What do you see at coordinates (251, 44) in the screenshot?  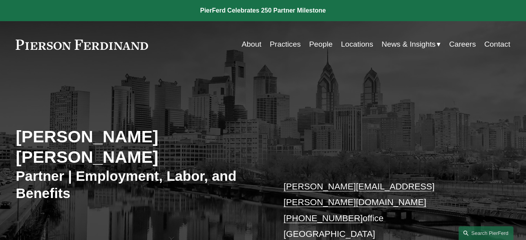 I see `a: About` at bounding box center [251, 44].